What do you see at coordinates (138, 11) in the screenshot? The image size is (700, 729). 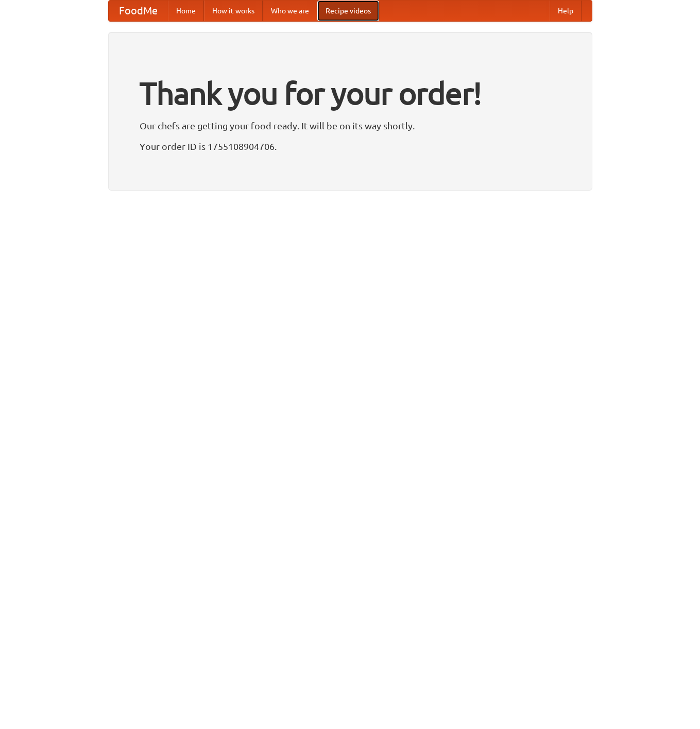 I see `a: FoodMe` at bounding box center [138, 11].